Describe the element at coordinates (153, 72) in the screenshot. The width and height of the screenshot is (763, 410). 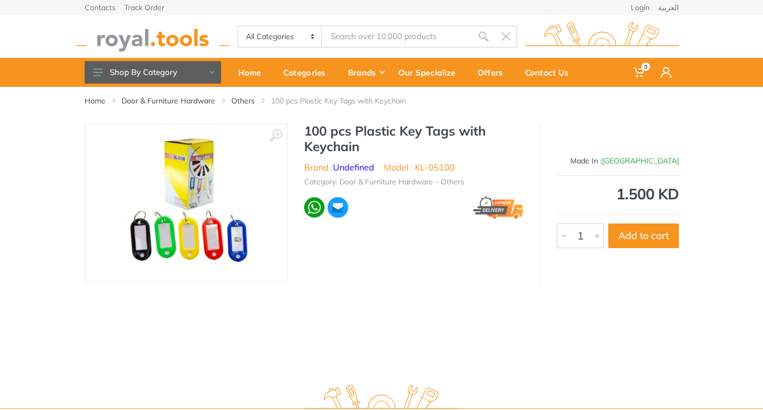
I see `button: Shop By Category` at that location.